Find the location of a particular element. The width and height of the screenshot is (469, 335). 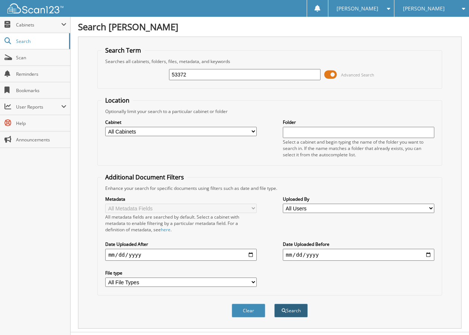

span: User Reports is located at coordinates (38, 107).